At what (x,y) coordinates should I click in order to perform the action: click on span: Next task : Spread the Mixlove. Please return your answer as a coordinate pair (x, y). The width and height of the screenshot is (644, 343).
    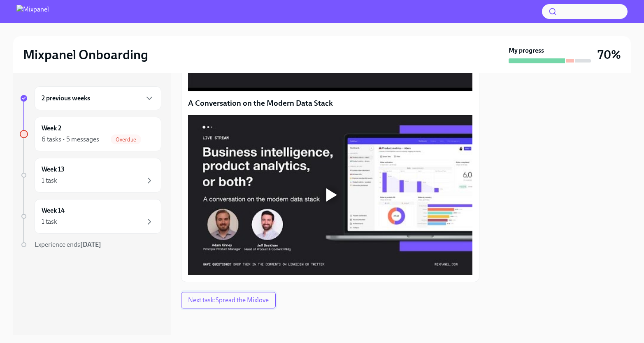
    Looking at the image, I should click on (229, 300).